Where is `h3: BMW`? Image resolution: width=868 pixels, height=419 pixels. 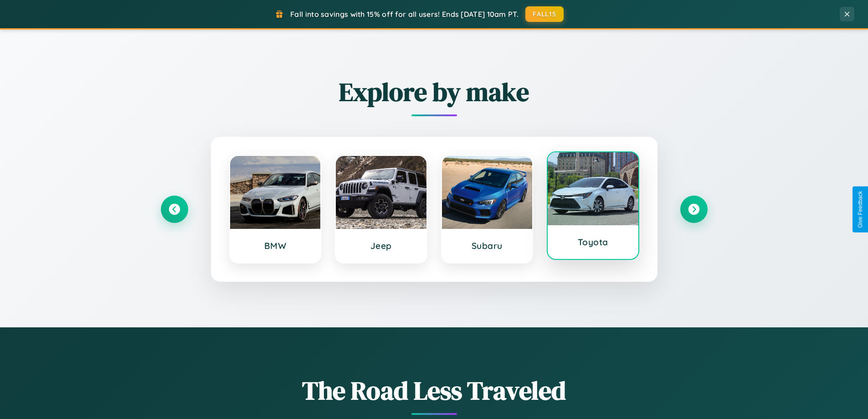
h3: BMW is located at coordinates (275, 246).